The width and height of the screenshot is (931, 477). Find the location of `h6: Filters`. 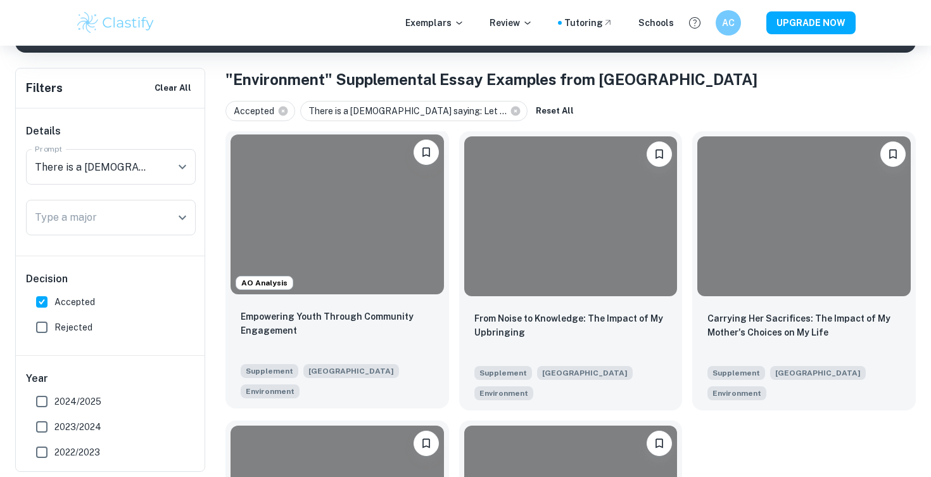

h6: Filters is located at coordinates (44, 88).